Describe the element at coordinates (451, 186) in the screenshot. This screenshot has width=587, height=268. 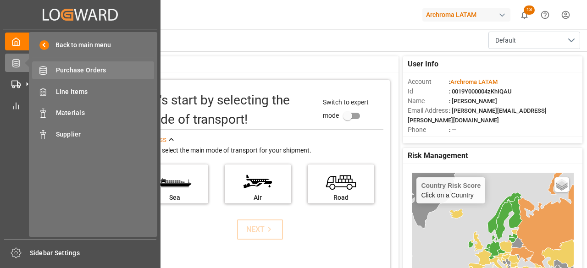
I see `h4: Country Risk Score` at that location.